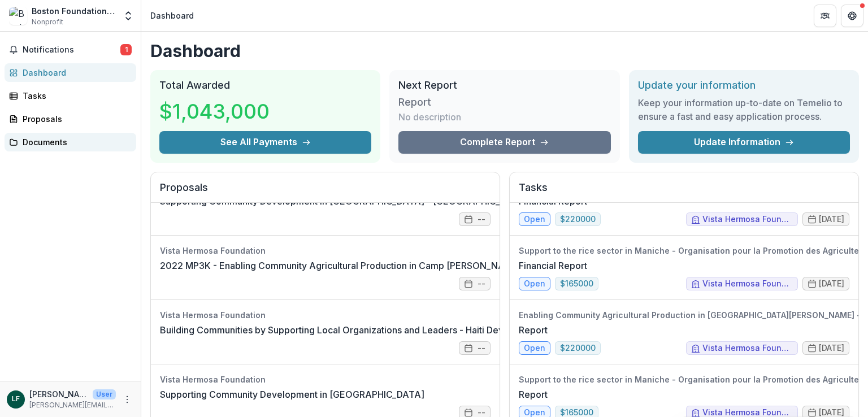  What do you see at coordinates (48, 22) in the screenshot?
I see `span: Nonprofit` at bounding box center [48, 22].